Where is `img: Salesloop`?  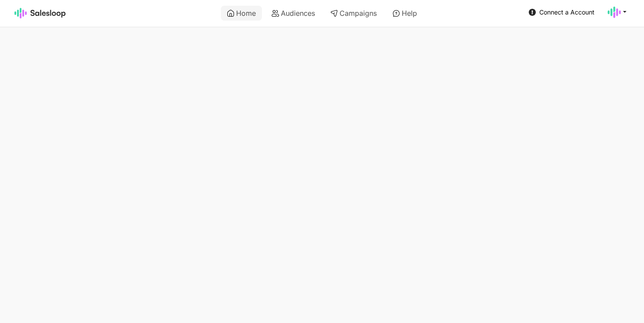
img: Salesloop is located at coordinates (40, 13).